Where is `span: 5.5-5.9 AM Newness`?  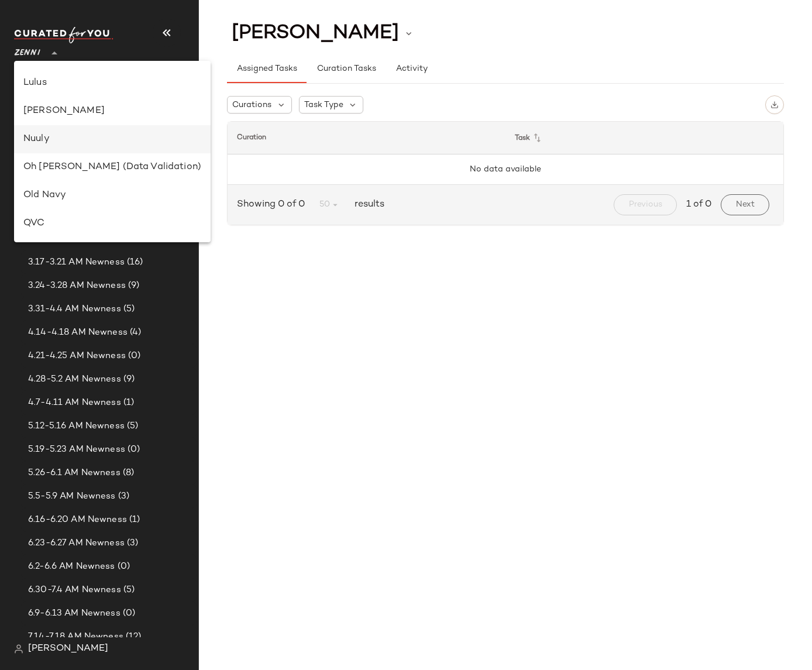 span: 5.5-5.9 AM Newness is located at coordinates (72, 496).